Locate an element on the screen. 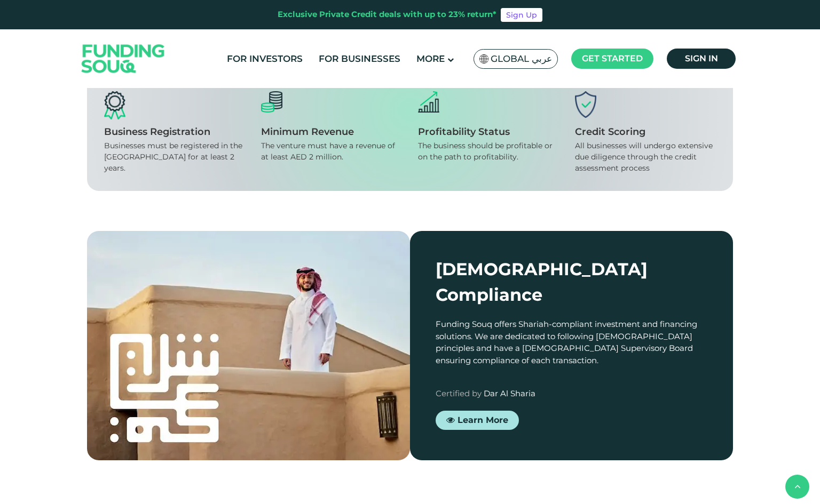 Image resolution: width=820 pixels, height=504 pixels. img: Credit Scoring is located at coordinates (586, 104).